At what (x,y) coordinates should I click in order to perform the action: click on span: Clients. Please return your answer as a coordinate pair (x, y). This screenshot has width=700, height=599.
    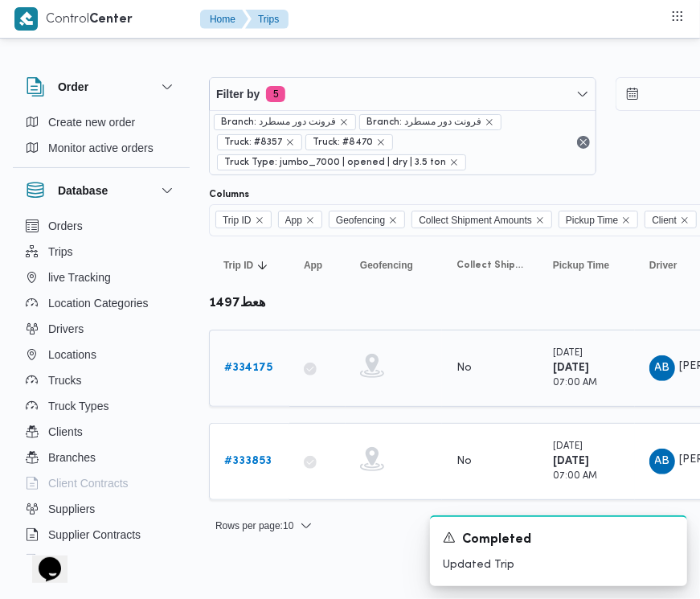
    Looking at the image, I should click on (65, 432).